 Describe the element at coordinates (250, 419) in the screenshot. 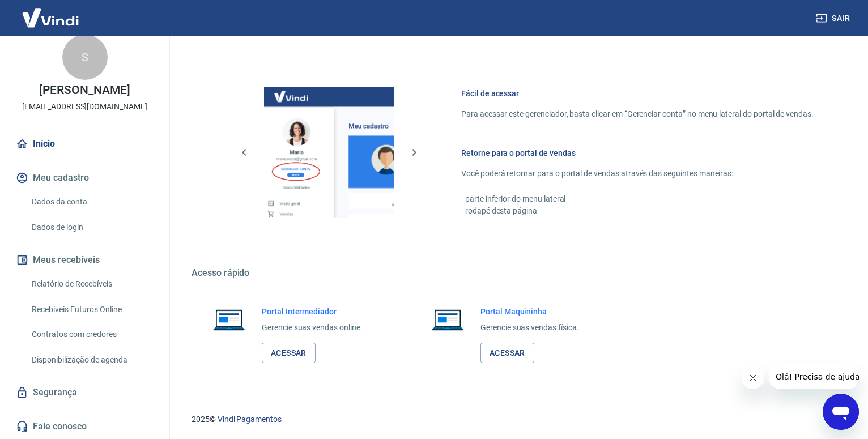

I see `a: Vindi Pagamentos` at that location.